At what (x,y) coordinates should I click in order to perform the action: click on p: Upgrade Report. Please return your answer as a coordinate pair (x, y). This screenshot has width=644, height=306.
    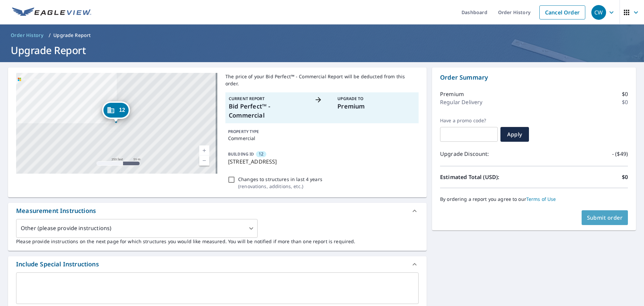
    Looking at the image, I should click on (72, 35).